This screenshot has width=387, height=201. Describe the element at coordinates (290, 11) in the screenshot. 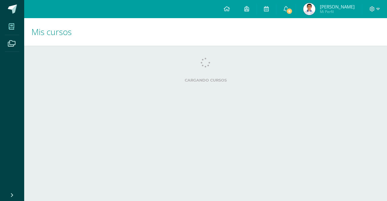

I see `span: 6` at that location.